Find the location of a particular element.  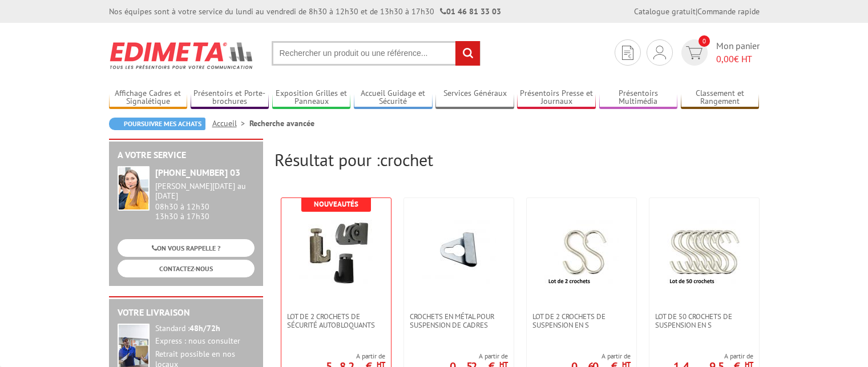

h2: A votre service is located at coordinates (186, 155).